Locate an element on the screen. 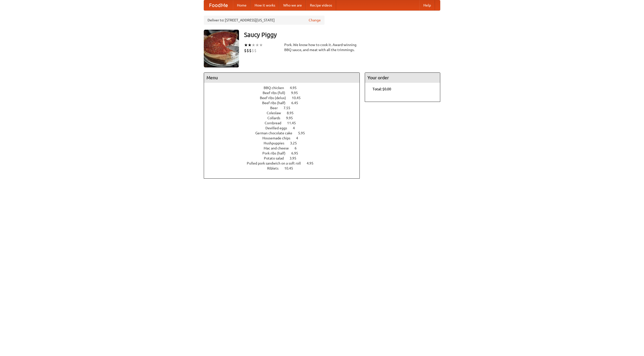  span: 3.25 is located at coordinates (296, 143).